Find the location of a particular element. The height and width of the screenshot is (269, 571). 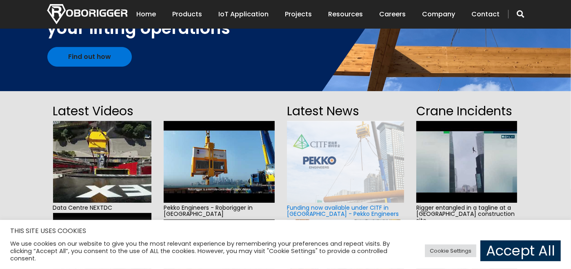

img: Nortech is located at coordinates (87, 14).